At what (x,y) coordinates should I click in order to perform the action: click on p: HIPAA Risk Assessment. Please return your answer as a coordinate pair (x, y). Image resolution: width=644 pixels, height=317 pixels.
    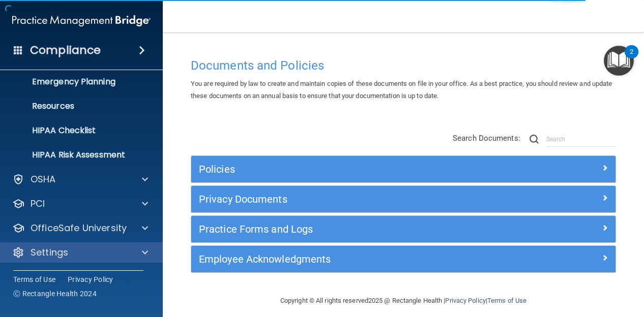
    Looking at the image, I should click on (76, 155).